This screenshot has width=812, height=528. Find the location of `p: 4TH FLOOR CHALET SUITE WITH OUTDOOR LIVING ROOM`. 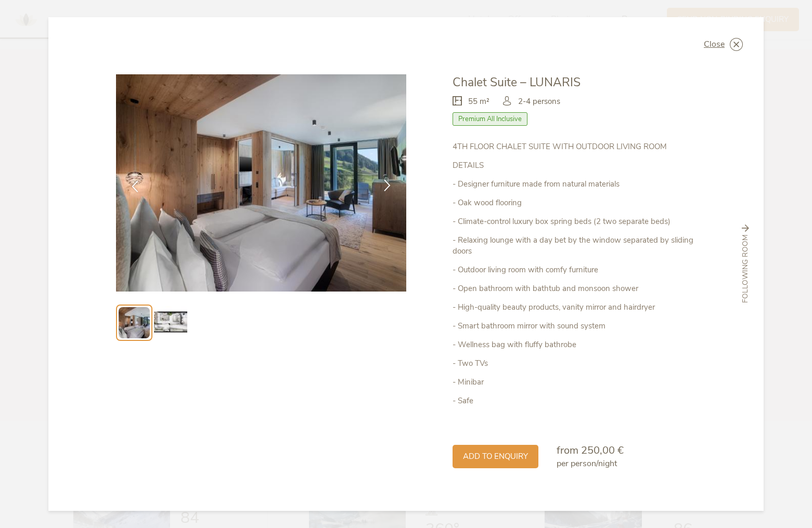

p: 4TH FLOOR CHALET SUITE WITH OUTDOOR LIVING ROOM is located at coordinates (574, 147).